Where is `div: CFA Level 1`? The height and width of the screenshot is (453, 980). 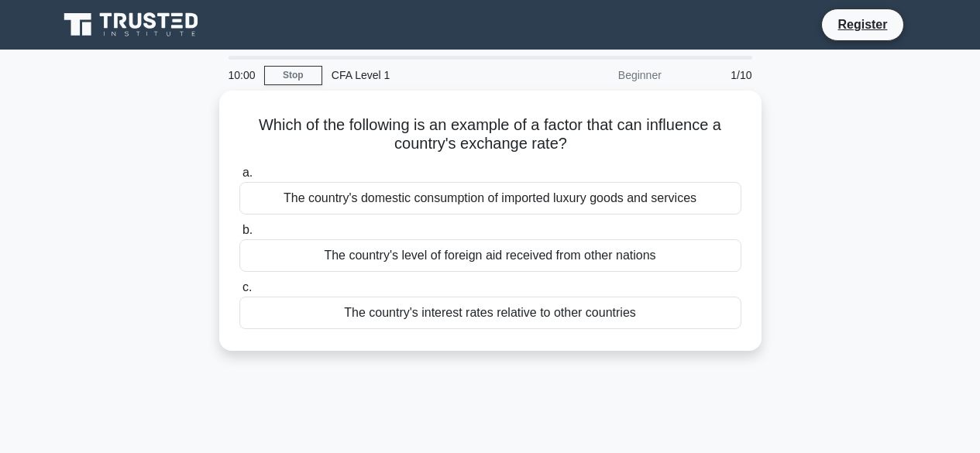 div: CFA Level 1 is located at coordinates (429, 75).